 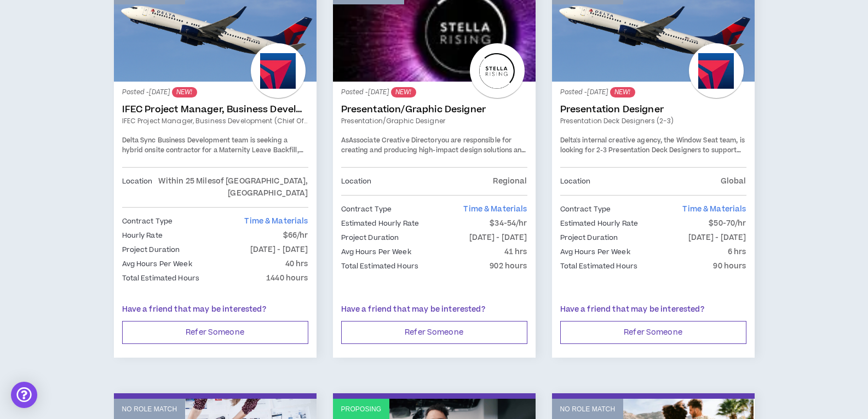 I want to click on strong: Associate Creative Director, so click(x=393, y=140).